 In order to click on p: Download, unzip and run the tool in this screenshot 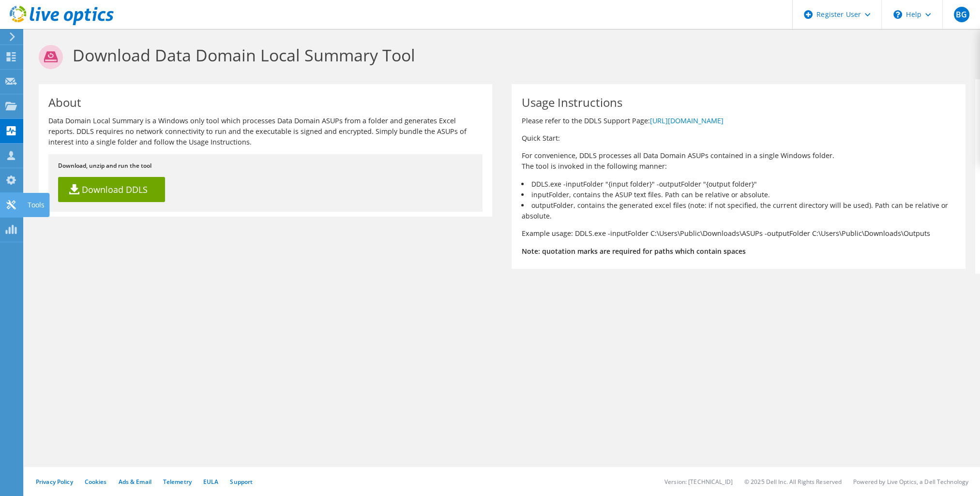, I will do `click(265, 166)`.